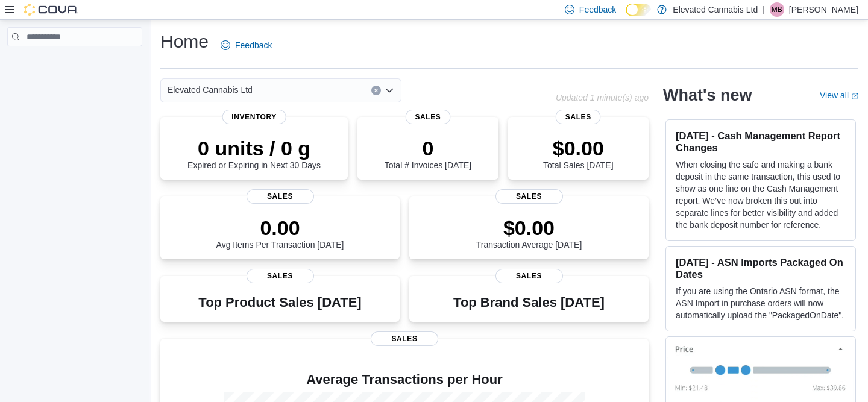 This screenshot has width=868, height=402. What do you see at coordinates (254, 117) in the screenshot?
I see `span: Inventory` at bounding box center [254, 117].